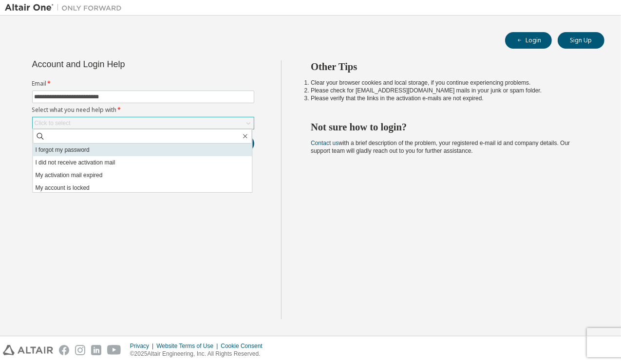 The height and width of the screenshot is (364, 621). What do you see at coordinates (66, 8) in the screenshot?
I see `img: Altair One` at bounding box center [66, 8].